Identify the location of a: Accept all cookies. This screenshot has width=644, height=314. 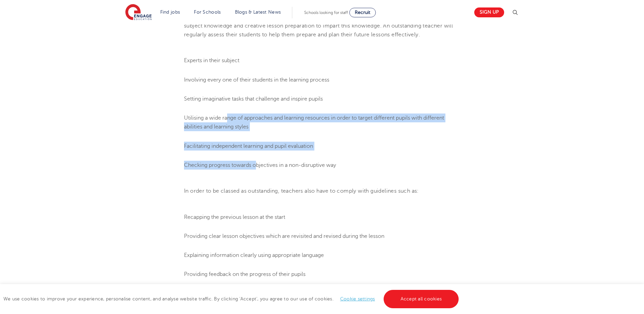
(421, 299).